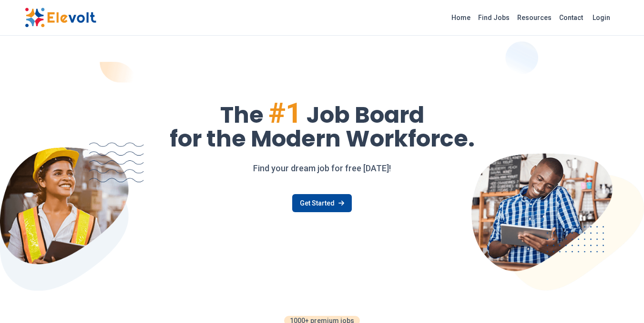 The height and width of the screenshot is (323, 644). What do you see at coordinates (601, 18) in the screenshot?
I see `a: Login` at bounding box center [601, 18].